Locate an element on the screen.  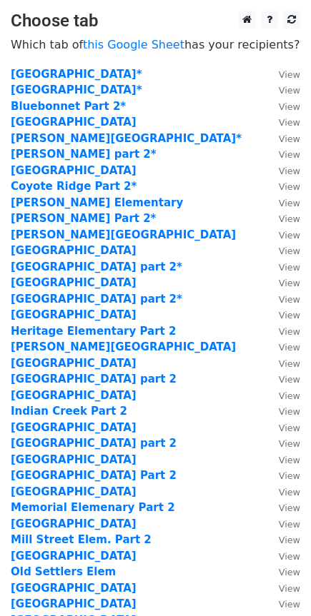
a: Bluebonnet Part 2* is located at coordinates (68, 106).